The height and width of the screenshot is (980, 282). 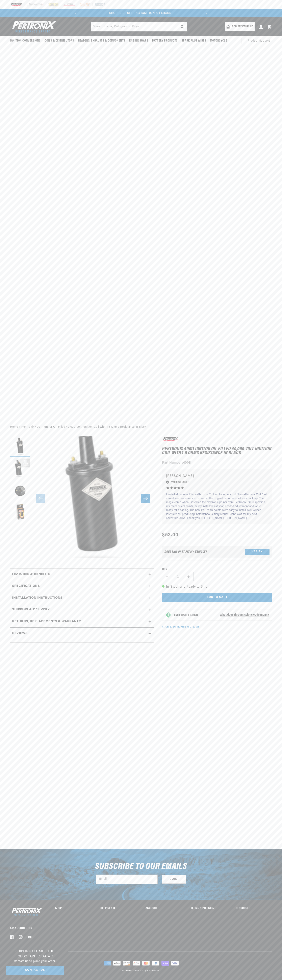 What do you see at coordinates (20, 633) in the screenshot?
I see `h2: Reviews` at bounding box center [20, 633].